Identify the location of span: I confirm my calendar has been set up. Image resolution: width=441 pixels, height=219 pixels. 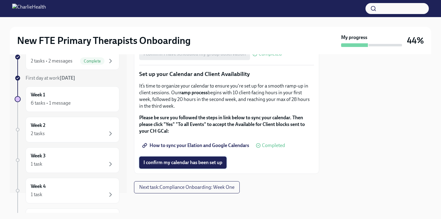
(183, 163).